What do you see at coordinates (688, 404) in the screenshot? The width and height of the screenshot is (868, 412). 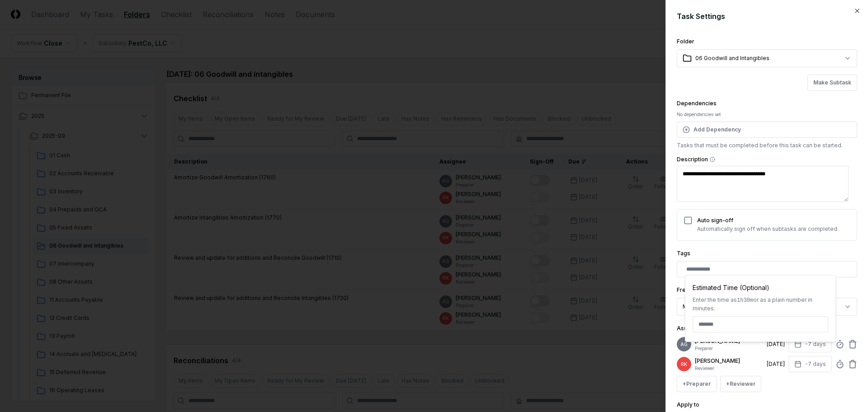 I see `label: Apply to` at bounding box center [688, 404].